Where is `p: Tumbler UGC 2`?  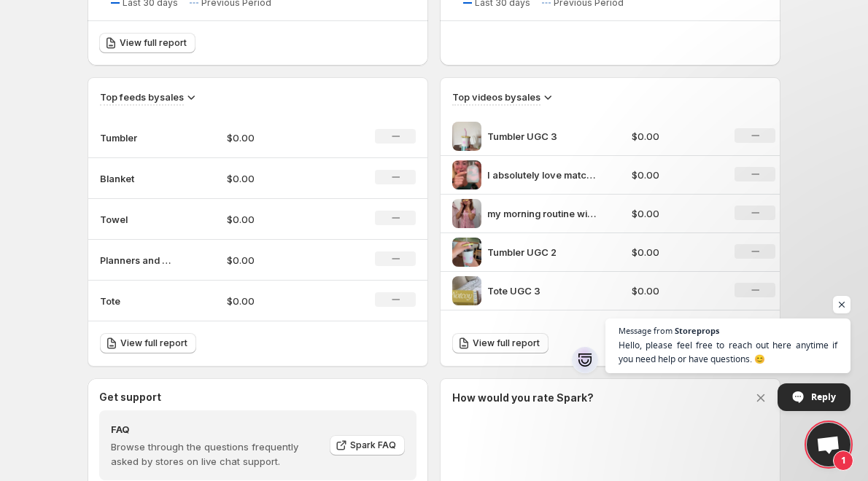 p: Tumbler UGC 2 is located at coordinates (542, 253).